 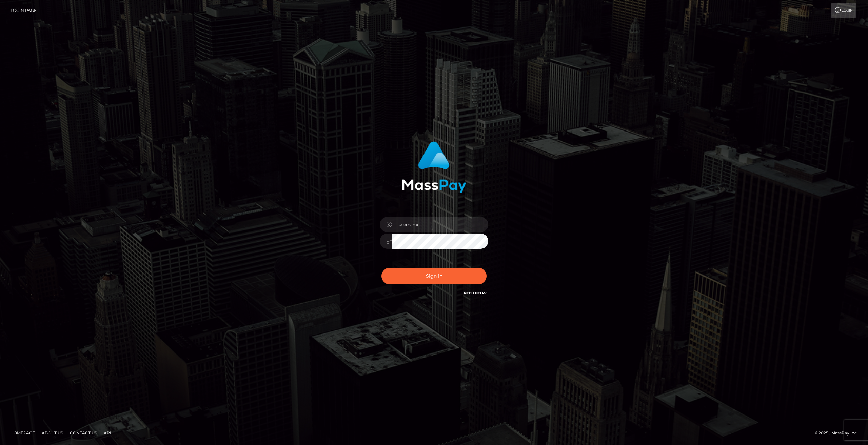 I want to click on button: Sign in, so click(x=434, y=276).